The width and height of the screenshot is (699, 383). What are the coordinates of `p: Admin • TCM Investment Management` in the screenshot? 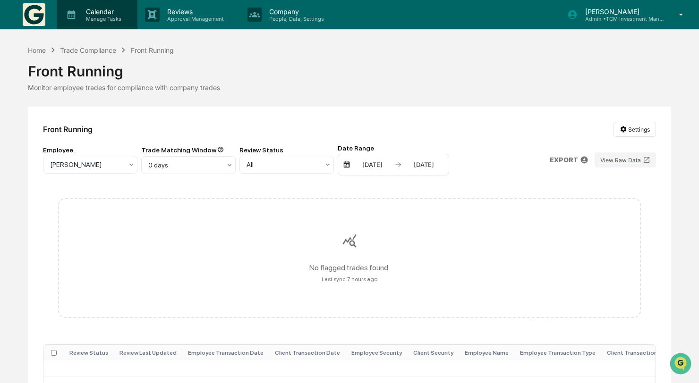 It's located at (621, 19).